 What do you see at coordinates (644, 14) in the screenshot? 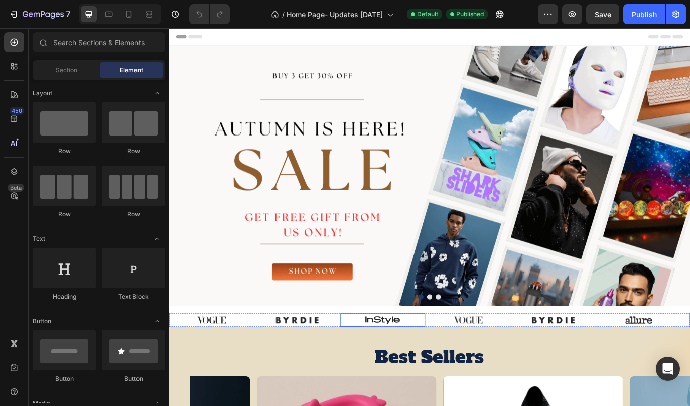
I see `button: Publish` at bounding box center [644, 14].